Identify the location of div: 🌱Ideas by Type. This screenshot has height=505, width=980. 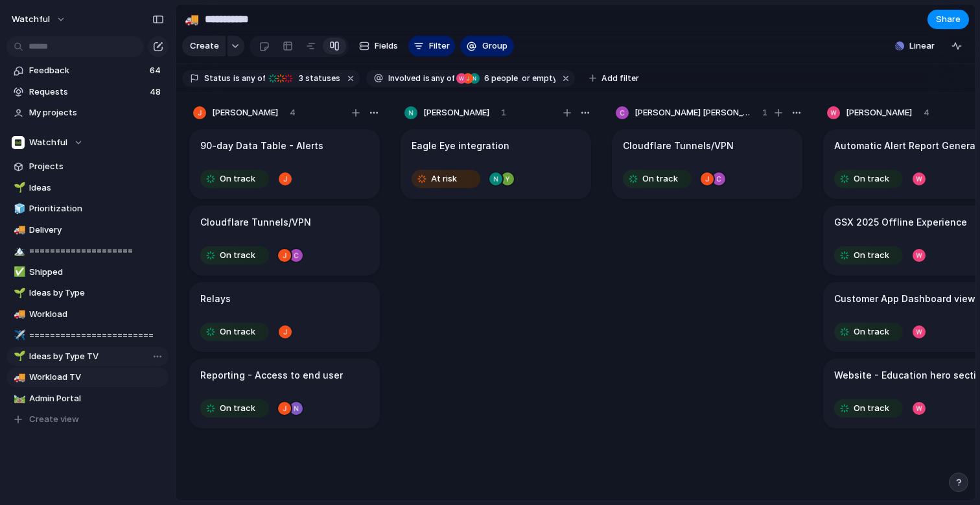
(88, 293).